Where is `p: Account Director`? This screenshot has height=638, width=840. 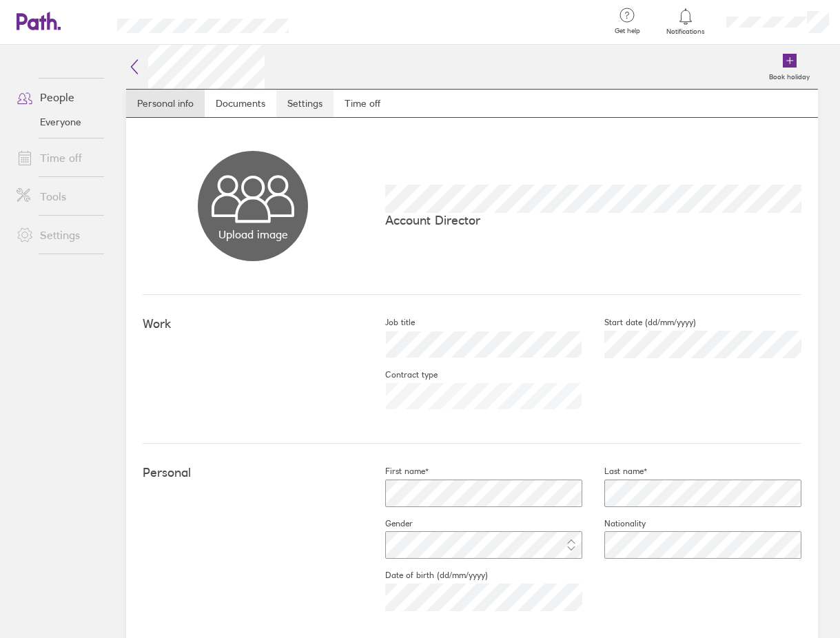
p: Account Director is located at coordinates (593, 220).